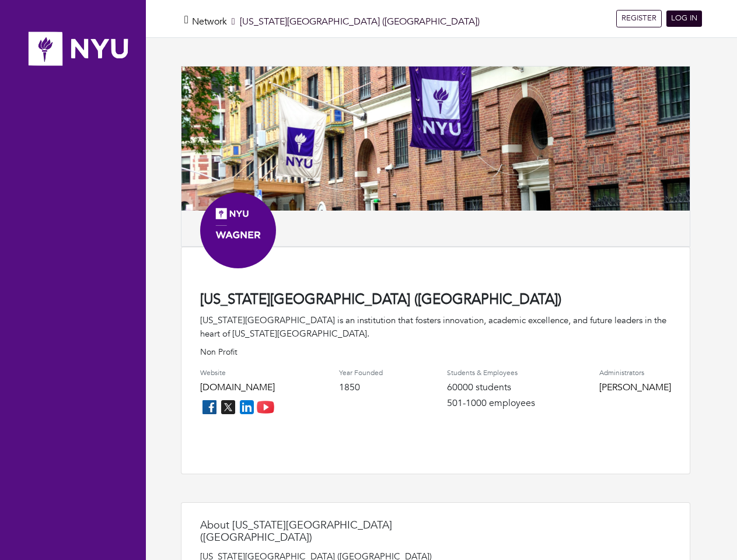 The image size is (737, 560). I want to click on h4: Website, so click(238, 373).